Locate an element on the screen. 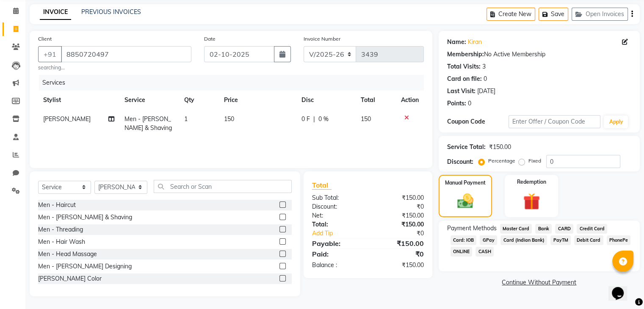 Image resolution: width=644 pixels, height=309 pixels. div: Service Total: is located at coordinates (466, 147).